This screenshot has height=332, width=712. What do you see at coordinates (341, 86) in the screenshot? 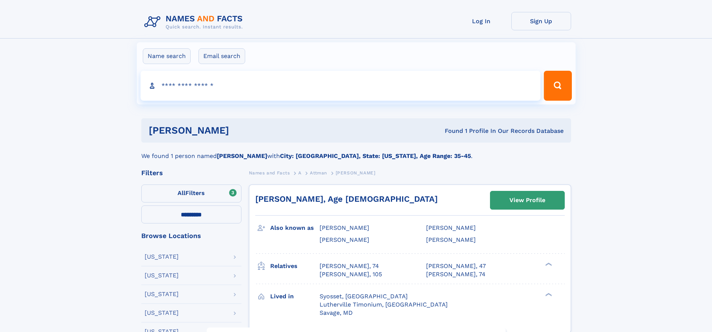
I see `input: search input` at bounding box center [341, 86].